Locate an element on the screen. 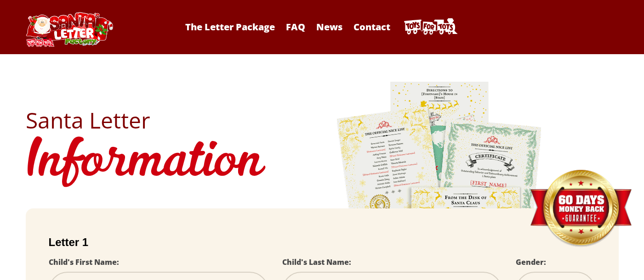 Image resolution: width=644 pixels, height=280 pixels. a: Contact is located at coordinates (372, 27).